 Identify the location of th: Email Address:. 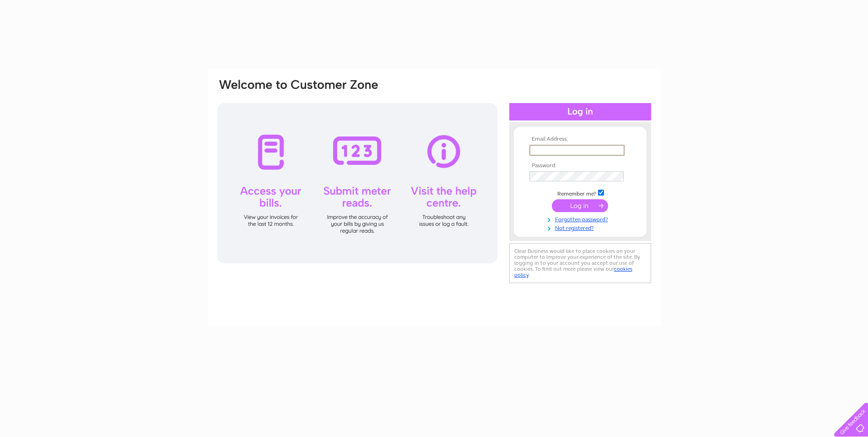
(580, 139).